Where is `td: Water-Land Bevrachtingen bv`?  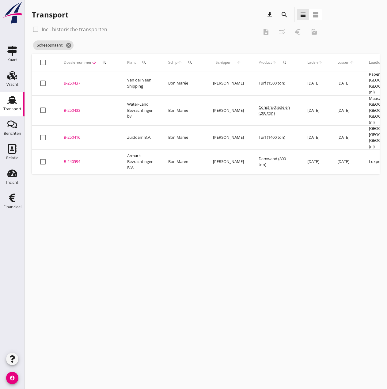
td: Water-Land Bevrachtingen bv is located at coordinates (140, 110).